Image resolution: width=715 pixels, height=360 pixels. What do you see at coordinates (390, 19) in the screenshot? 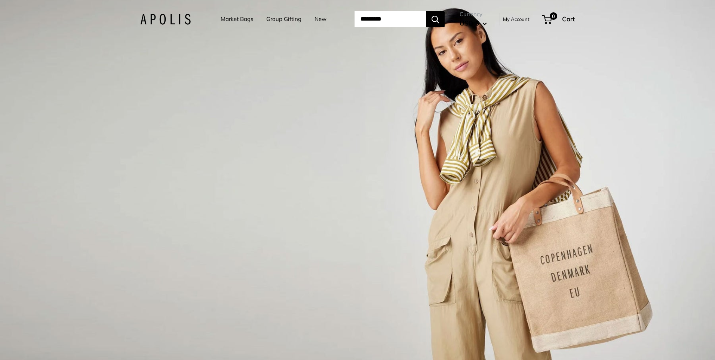
I see `input: Search...` at bounding box center [390, 19].